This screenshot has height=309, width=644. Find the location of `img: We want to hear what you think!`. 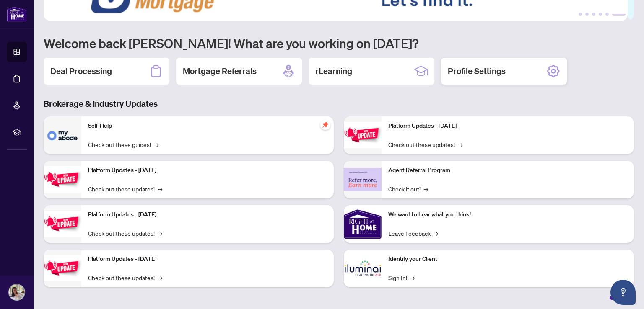

img: We want to hear what you think! is located at coordinates (363, 224).